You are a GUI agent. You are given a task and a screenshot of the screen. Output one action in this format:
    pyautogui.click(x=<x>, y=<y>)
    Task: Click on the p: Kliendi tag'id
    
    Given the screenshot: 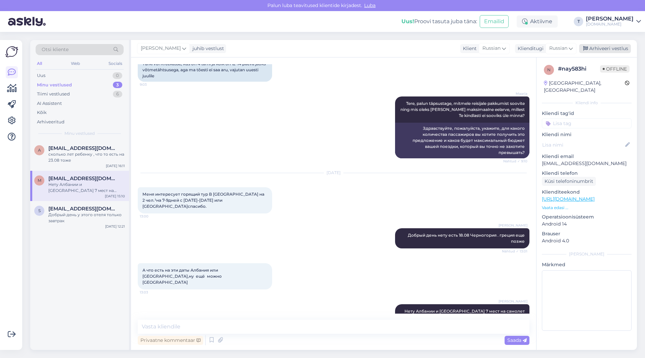 What is the action you would take?
    pyautogui.click(x=587, y=113)
    